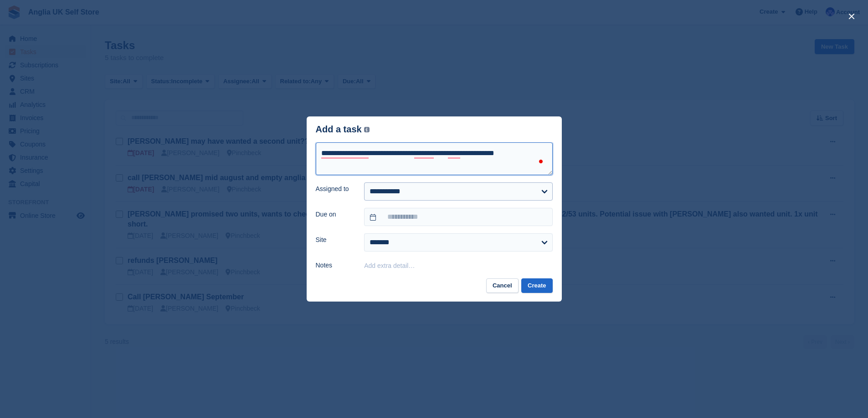 The height and width of the screenshot is (418, 868). Describe the element at coordinates (335, 189) in the screenshot. I see `label: Assigned to` at that location.